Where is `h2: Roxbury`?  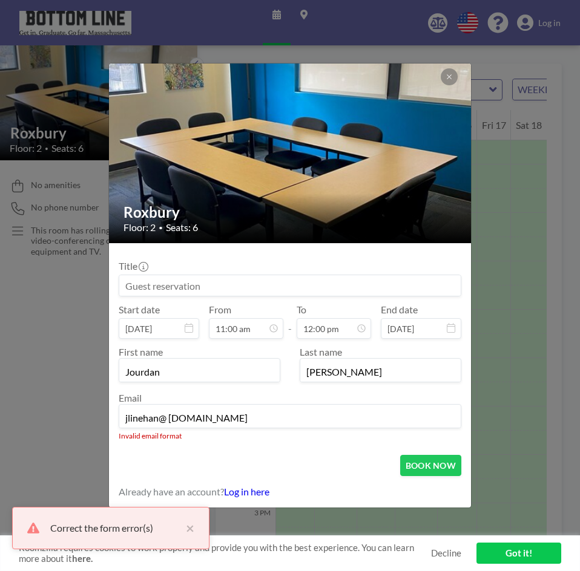 h2: Roxbury is located at coordinates (291, 212).